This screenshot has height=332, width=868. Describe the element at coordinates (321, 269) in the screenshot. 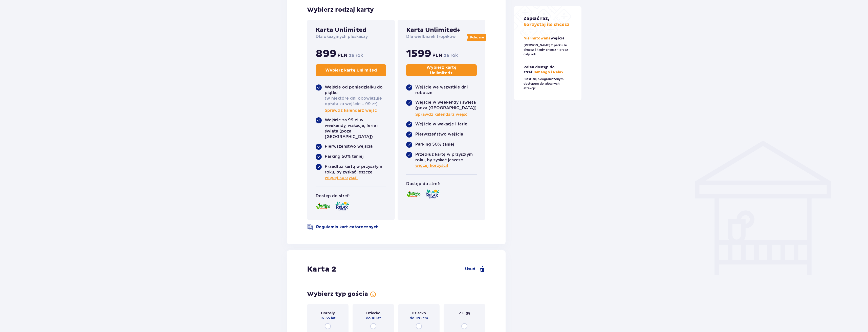

I see `p: Karta 2` at that location.